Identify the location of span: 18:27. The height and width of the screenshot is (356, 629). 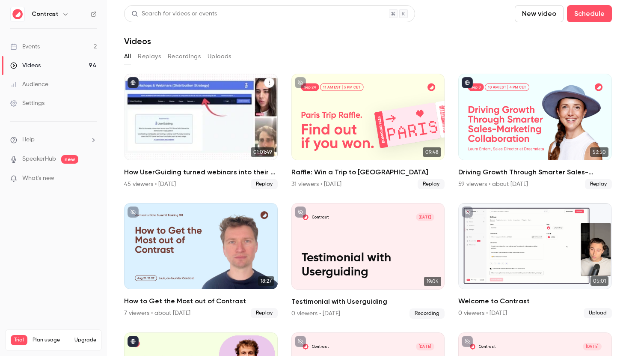
(266, 281).